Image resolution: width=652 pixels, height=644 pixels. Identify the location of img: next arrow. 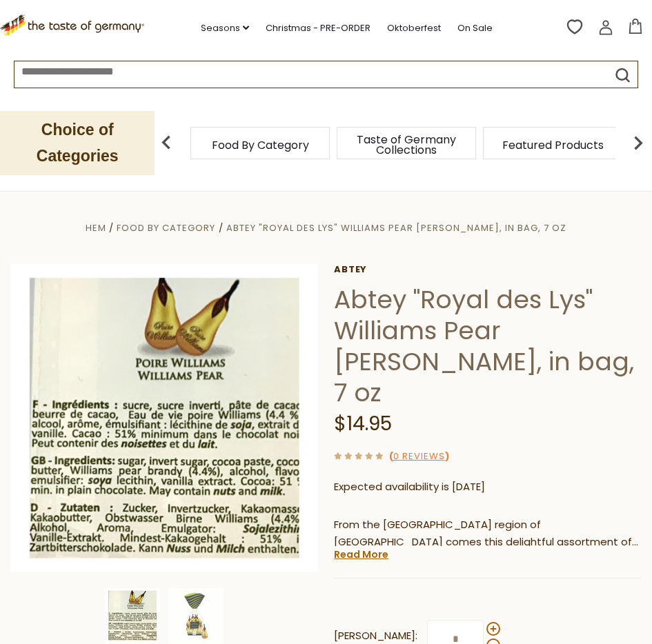
(638, 143).